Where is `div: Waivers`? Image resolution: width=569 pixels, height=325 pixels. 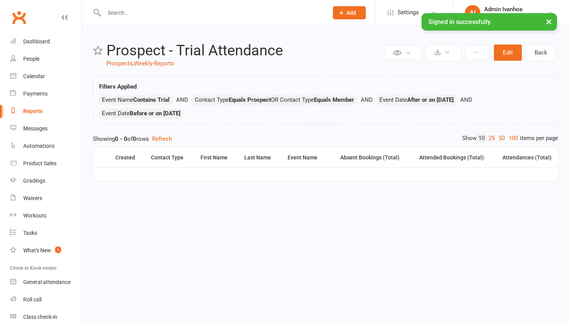 div: Waivers is located at coordinates (33, 198).